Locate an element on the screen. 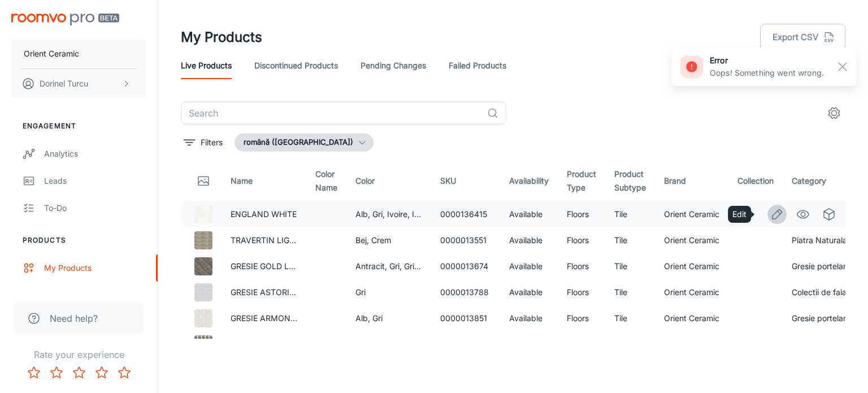 The height and width of the screenshot is (393, 868). th: Availability is located at coordinates (529, 181).